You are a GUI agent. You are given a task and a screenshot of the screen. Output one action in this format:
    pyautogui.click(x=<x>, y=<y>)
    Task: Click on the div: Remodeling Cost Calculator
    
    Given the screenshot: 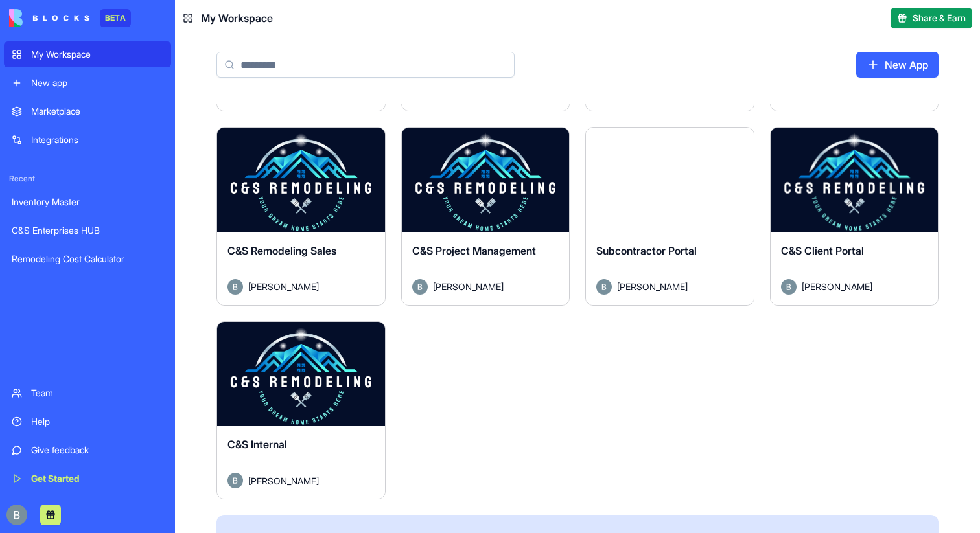 What is the action you would take?
    pyautogui.click(x=87, y=259)
    